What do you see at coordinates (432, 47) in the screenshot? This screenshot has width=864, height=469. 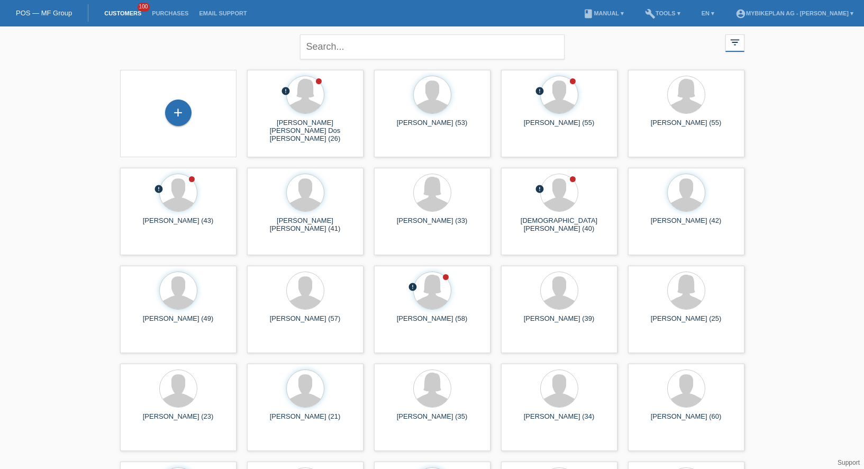 I see `input: Search...` at bounding box center [432, 47].